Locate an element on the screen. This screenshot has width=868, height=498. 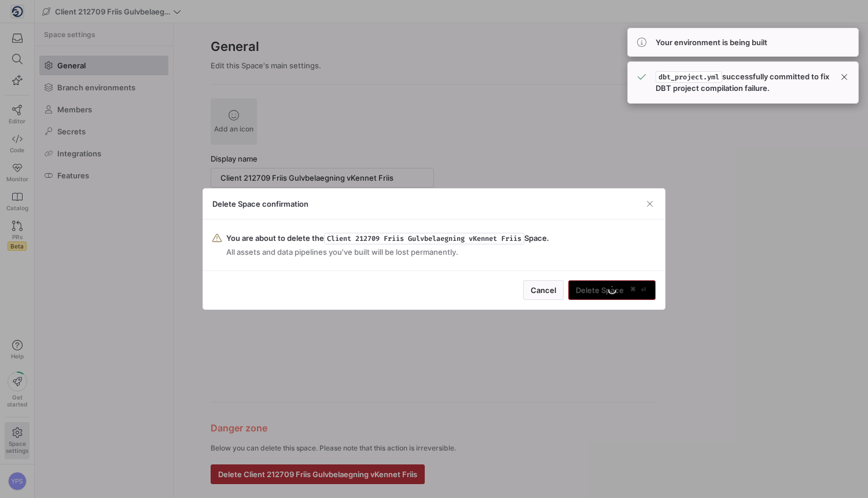
span: All assets and data pipelines you've built will be lost permanently. is located at coordinates (388, 252).